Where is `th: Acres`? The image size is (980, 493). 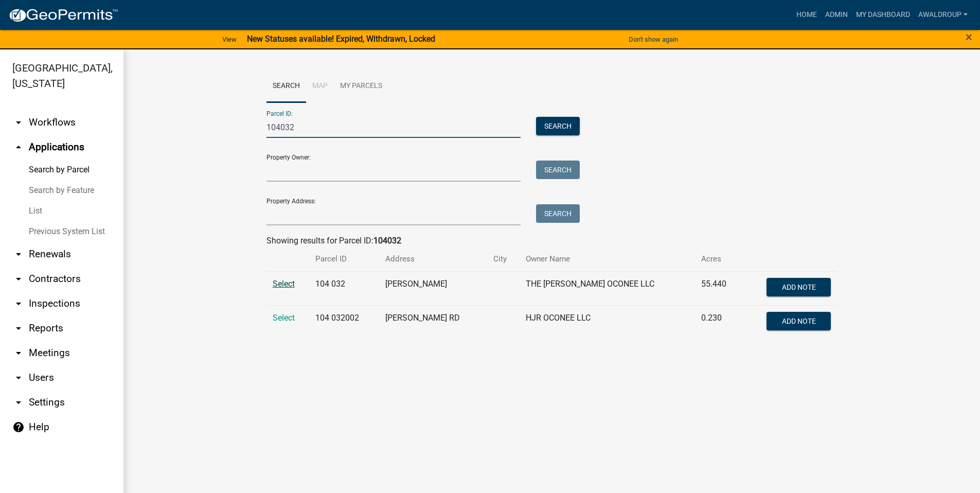
th: Acres is located at coordinates (718, 259).